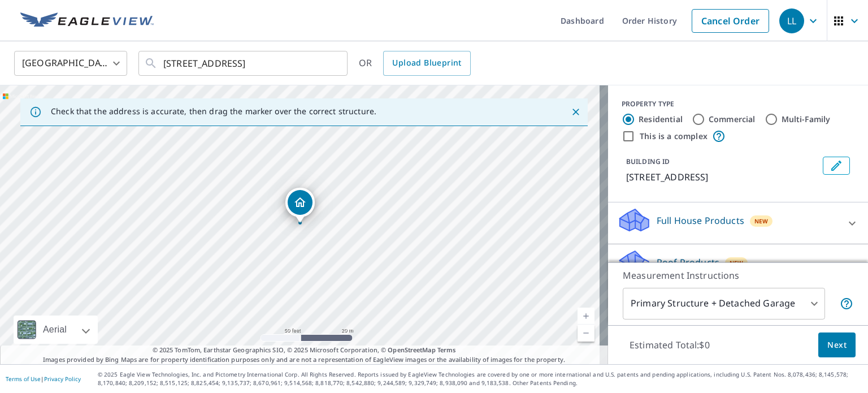  Describe the element at coordinates (661, 119) in the screenshot. I see `label: Residential` at that location.